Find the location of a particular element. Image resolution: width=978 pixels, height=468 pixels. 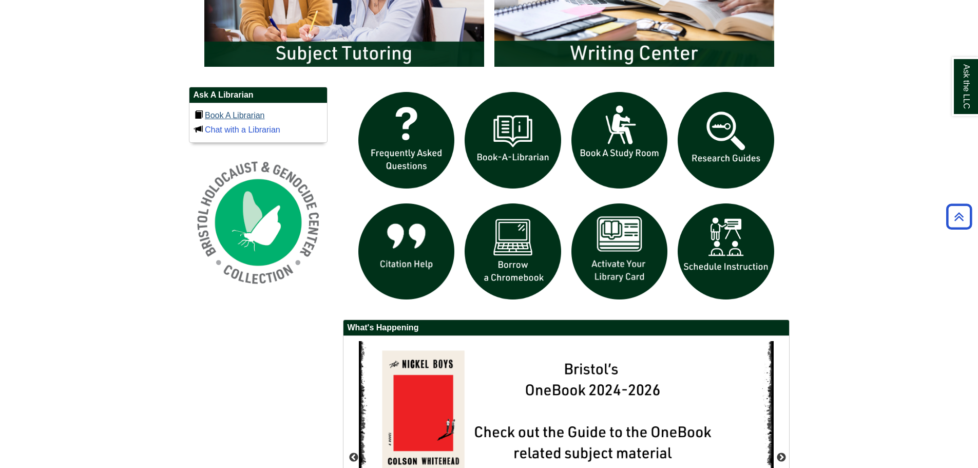

img: Borrow a chromebook icon links to the borrow a chromebook web page is located at coordinates (513, 252).